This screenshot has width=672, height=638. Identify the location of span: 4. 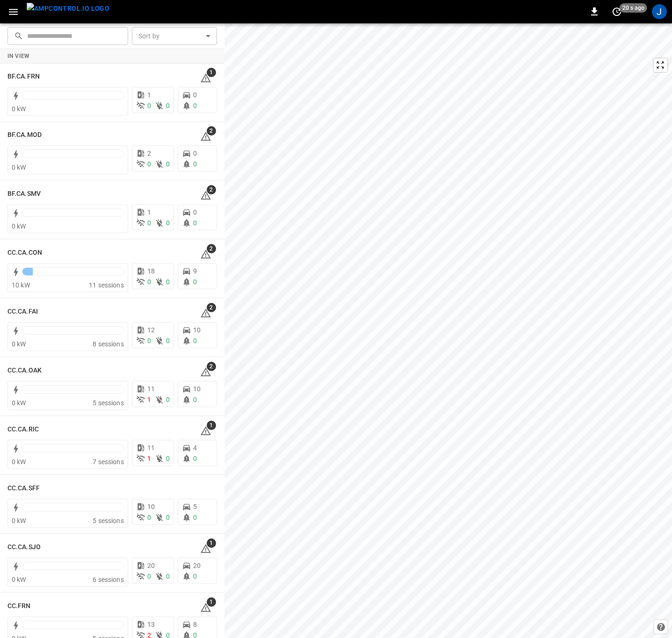
(195, 448).